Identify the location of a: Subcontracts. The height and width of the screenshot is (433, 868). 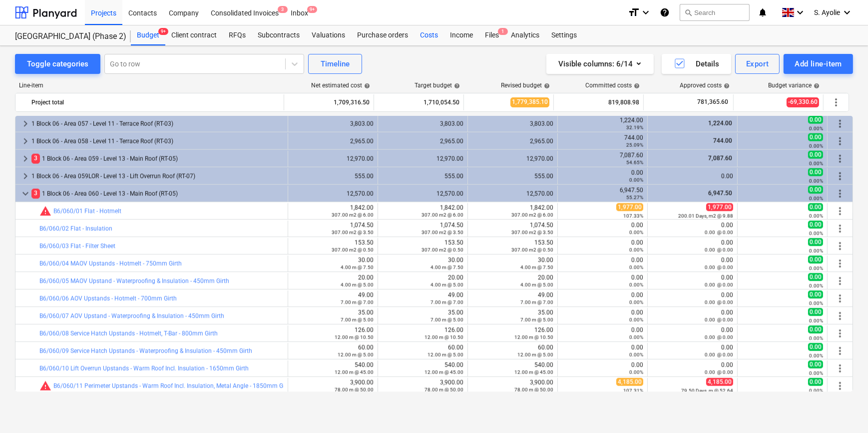
(279, 35).